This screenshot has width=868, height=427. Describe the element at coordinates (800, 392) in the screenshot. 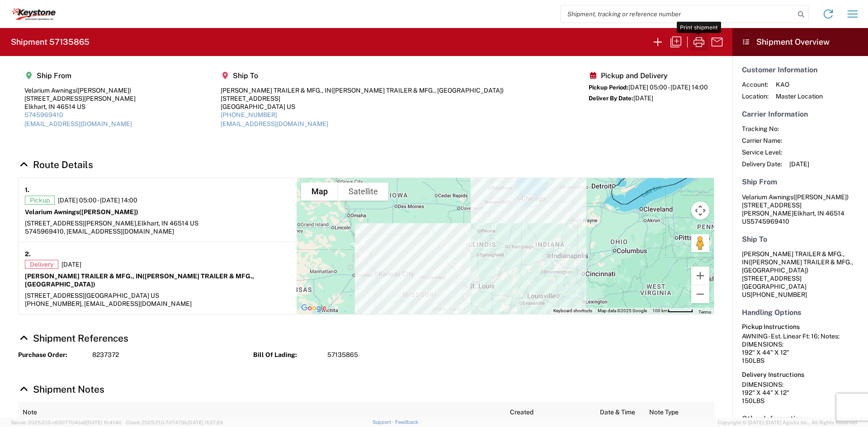

I see `div: DIMENSIONS: 192" X 44" X 12" 150LBS` at that location.